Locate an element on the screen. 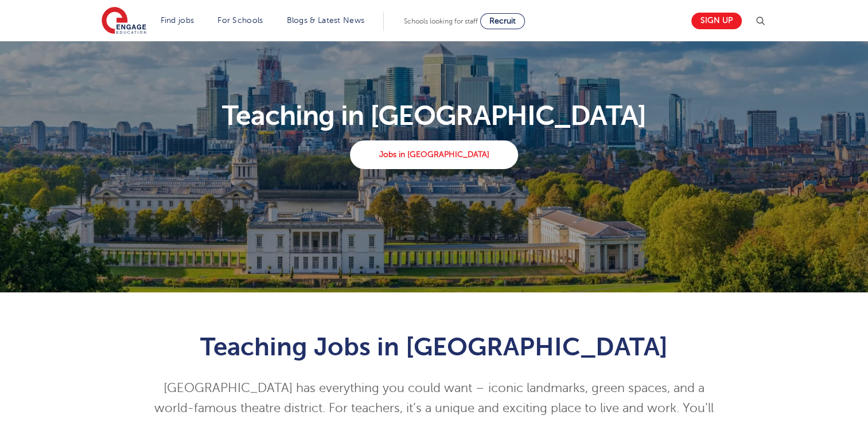 The image size is (868, 423). a: Sign up is located at coordinates (717, 20).